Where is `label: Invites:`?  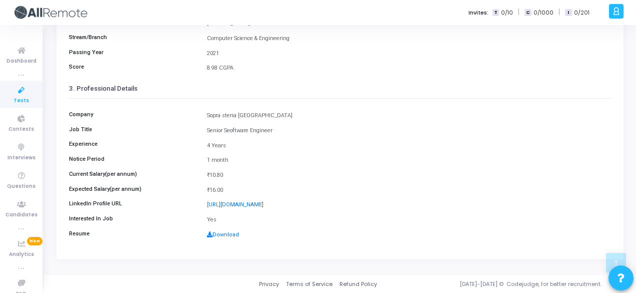
label: Invites: is located at coordinates (479, 13).